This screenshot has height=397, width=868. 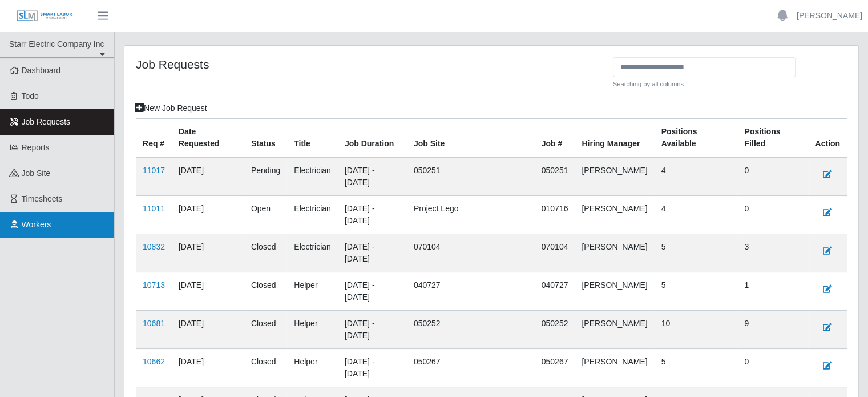 What do you see at coordinates (266, 214) in the screenshot?
I see `td: Open` at bounding box center [266, 214].